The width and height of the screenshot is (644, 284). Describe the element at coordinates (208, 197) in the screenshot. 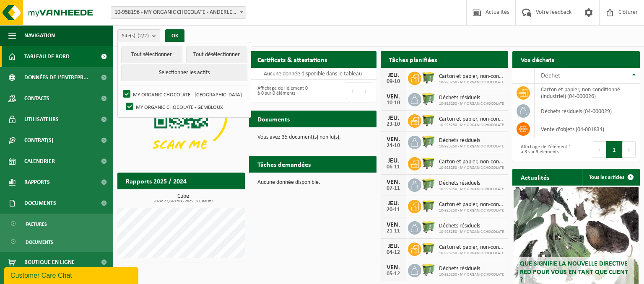

I see `a: Consulter les rapports` at that location.